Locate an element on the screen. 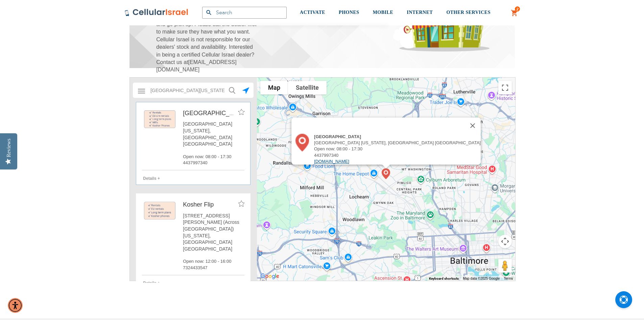  button: Show street map is located at coordinates (274, 88).